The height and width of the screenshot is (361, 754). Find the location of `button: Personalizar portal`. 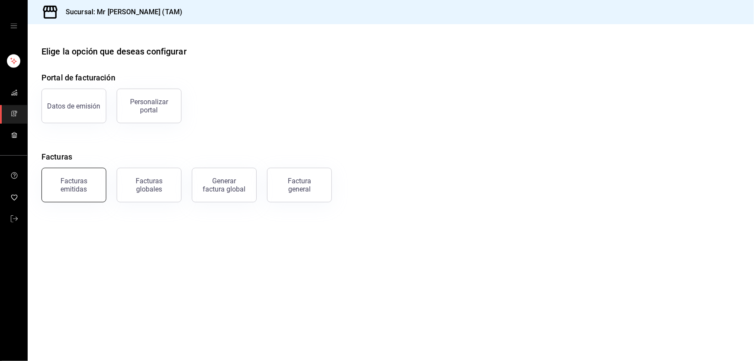

button: Personalizar portal is located at coordinates (149, 106).